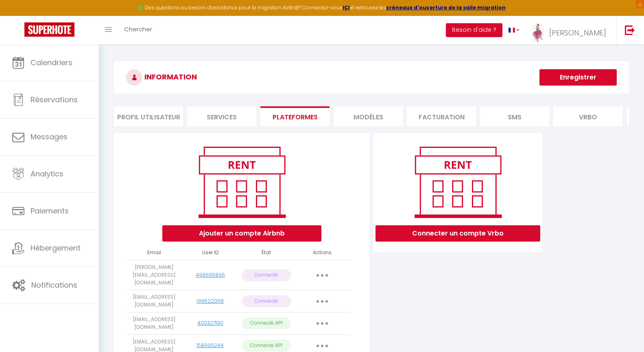 The width and height of the screenshot is (644, 352). What do you see at coordinates (49, 30) in the screenshot?
I see `img: Super Booking` at bounding box center [49, 30].